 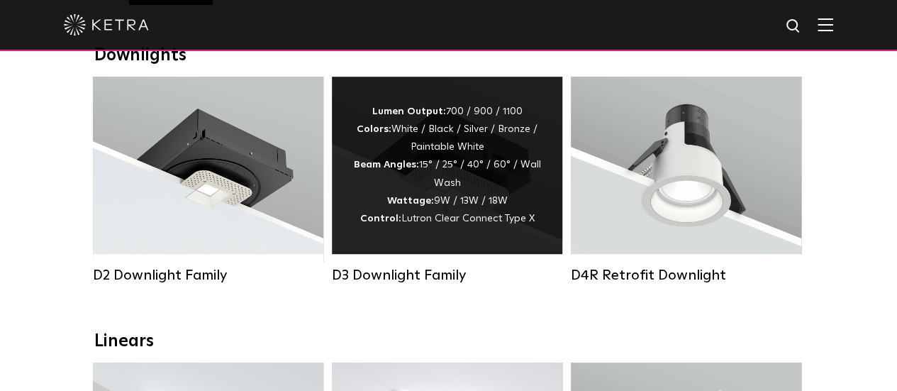 I want to click on div: D3 Downlight Family, so click(x=447, y=275).